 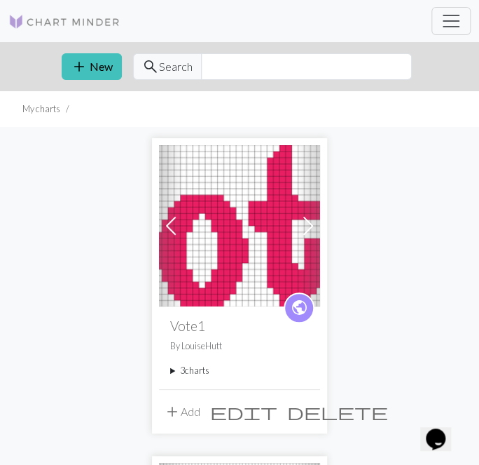 I want to click on p: By LouiseHutt, so click(x=240, y=345).